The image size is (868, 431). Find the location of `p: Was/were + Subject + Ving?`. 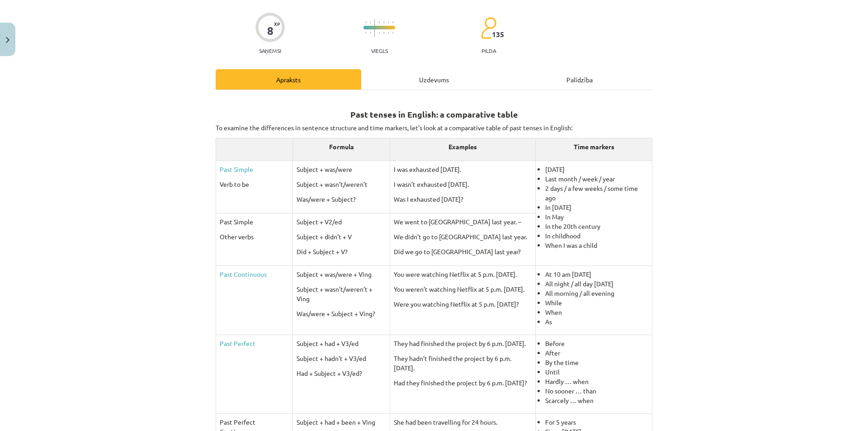

p: Was/were + Subject + Ving? is located at coordinates (341, 313).